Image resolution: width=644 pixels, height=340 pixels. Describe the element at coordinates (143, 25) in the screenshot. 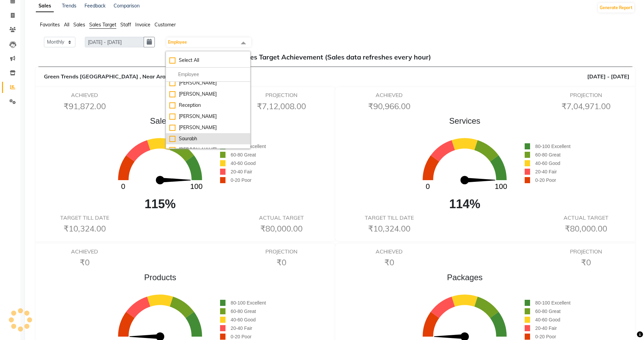

I see `span: Invoice` at that location.